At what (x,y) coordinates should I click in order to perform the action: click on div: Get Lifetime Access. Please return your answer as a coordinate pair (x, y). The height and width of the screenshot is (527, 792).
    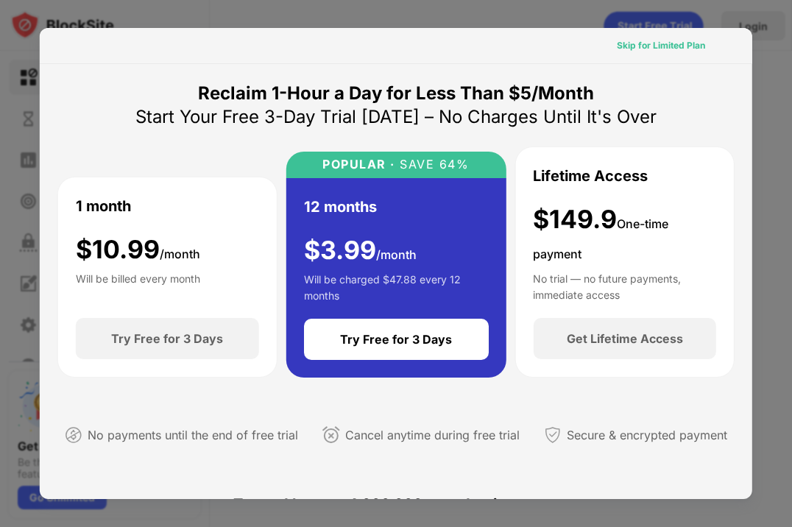
    Looking at the image, I should click on (625, 339).